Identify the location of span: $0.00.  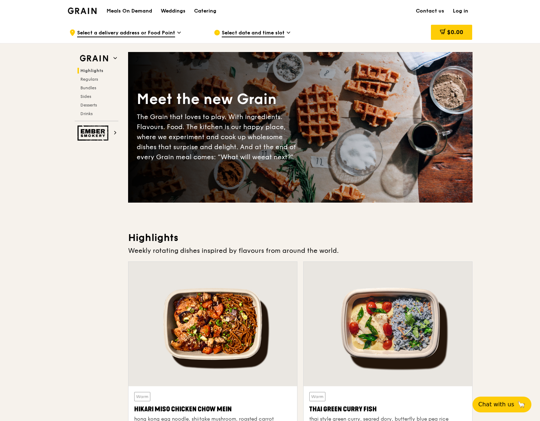
(455, 32).